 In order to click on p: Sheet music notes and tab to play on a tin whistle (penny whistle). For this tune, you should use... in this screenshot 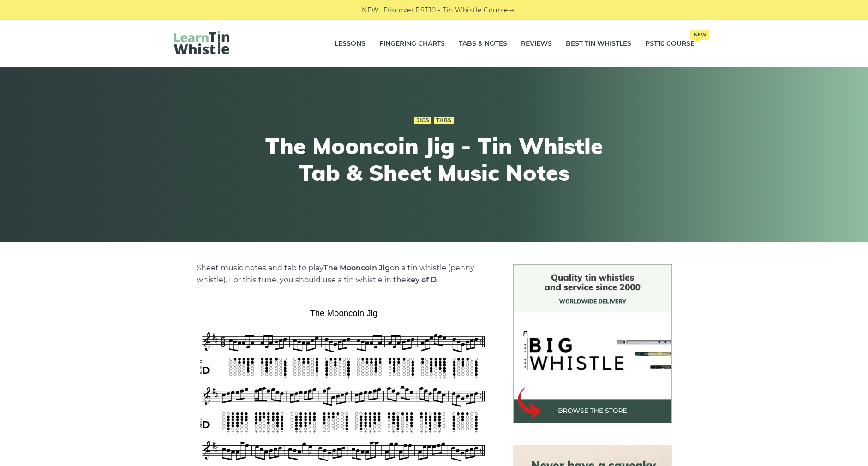, I will do `click(344, 274)`.